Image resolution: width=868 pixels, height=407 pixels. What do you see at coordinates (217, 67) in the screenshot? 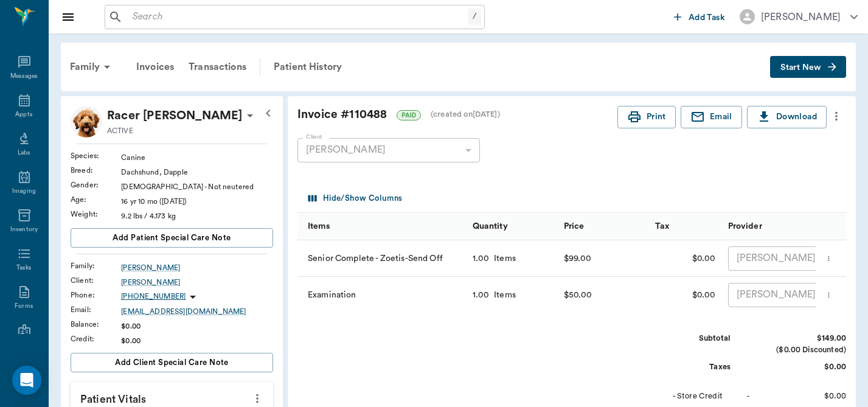
I see `a: Transactions` at bounding box center [217, 67].